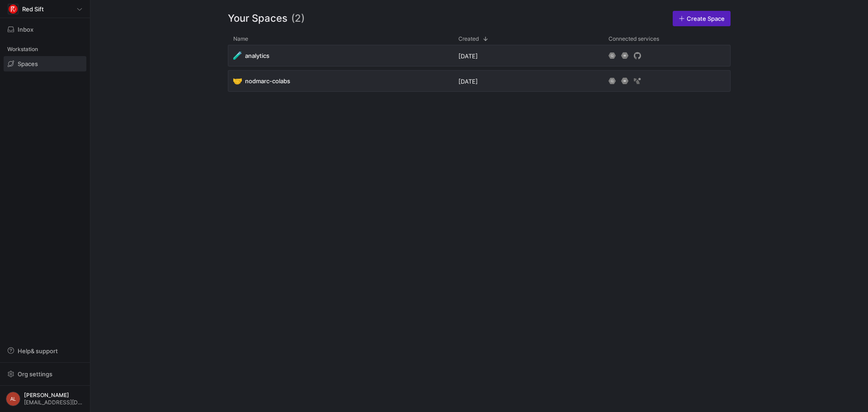 The image size is (868, 412). What do you see at coordinates (257, 55) in the screenshot?
I see `span: analytics` at bounding box center [257, 55].